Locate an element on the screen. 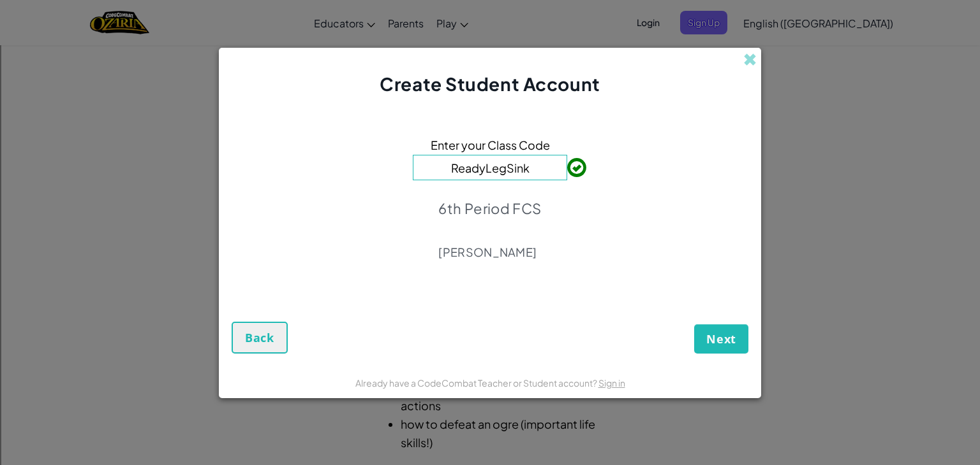  button: Back is located at coordinates (259, 338).